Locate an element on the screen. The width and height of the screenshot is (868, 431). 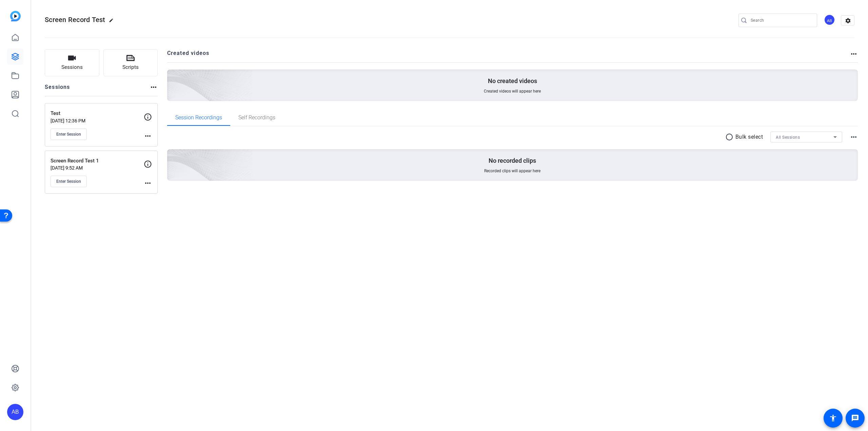
p: No created videos is located at coordinates (512, 81).